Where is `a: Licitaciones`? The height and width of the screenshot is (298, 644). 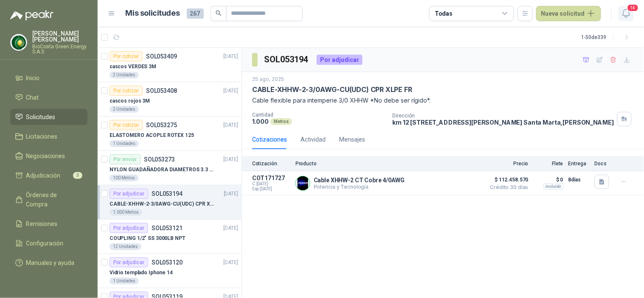 a: Licitaciones is located at coordinates (49, 136).